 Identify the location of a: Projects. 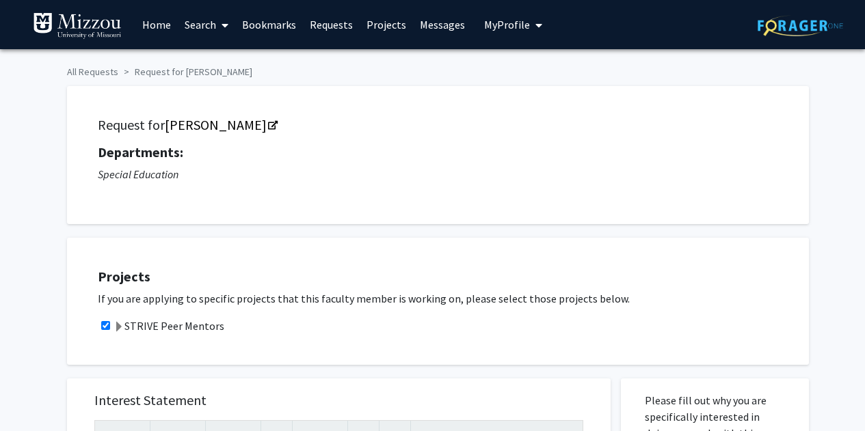
(386, 25).